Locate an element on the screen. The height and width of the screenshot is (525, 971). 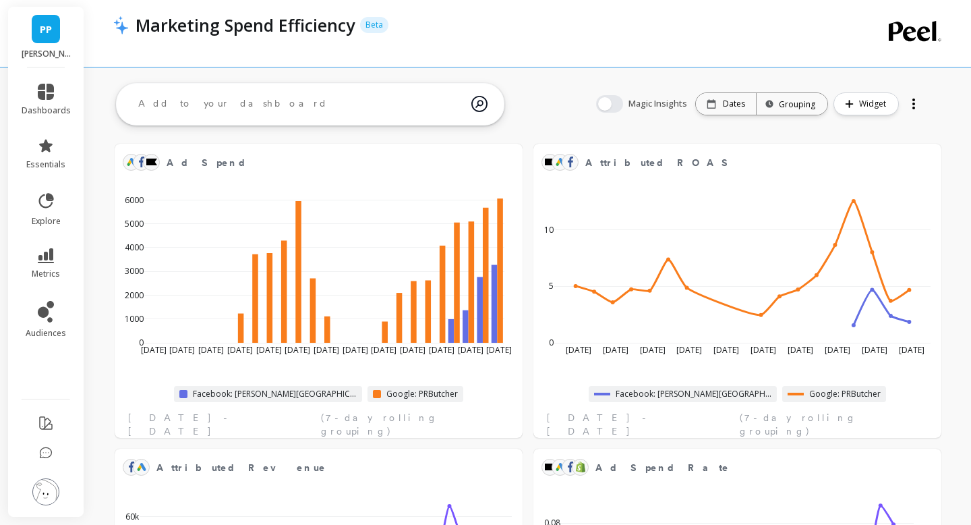
span: metrics is located at coordinates (46, 274).